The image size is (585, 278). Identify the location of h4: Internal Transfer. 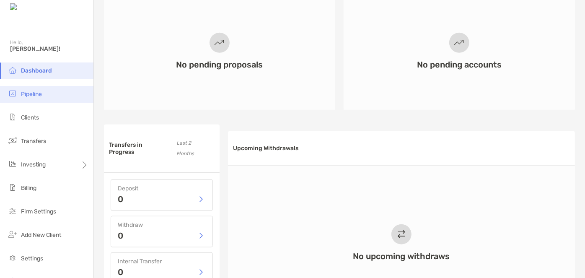
(162, 261).